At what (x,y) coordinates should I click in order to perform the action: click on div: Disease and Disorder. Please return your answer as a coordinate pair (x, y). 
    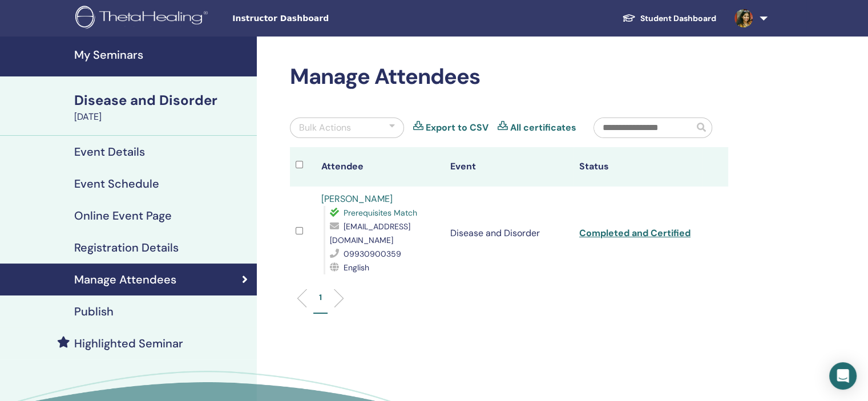
    Looking at the image, I should click on (162, 100).